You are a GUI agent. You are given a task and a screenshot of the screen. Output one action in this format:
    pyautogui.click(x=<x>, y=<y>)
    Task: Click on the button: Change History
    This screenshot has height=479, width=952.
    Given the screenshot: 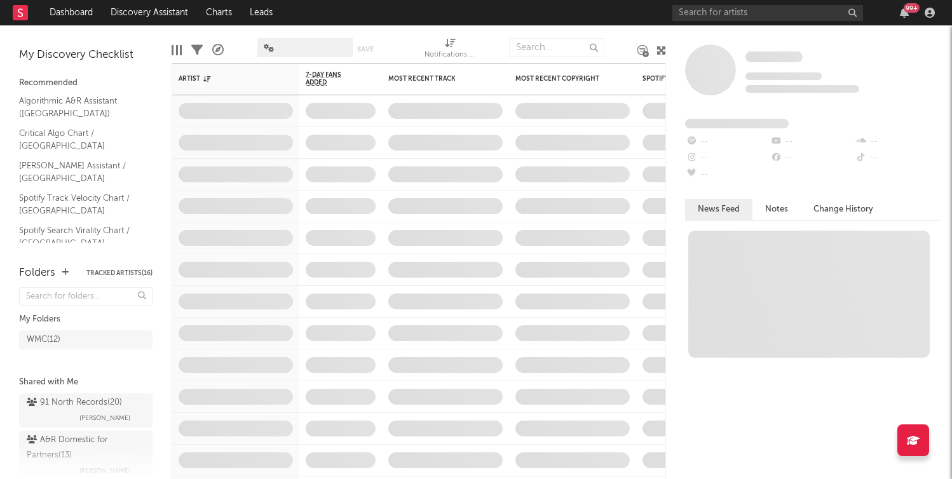 What is the action you would take?
    pyautogui.click(x=844, y=209)
    